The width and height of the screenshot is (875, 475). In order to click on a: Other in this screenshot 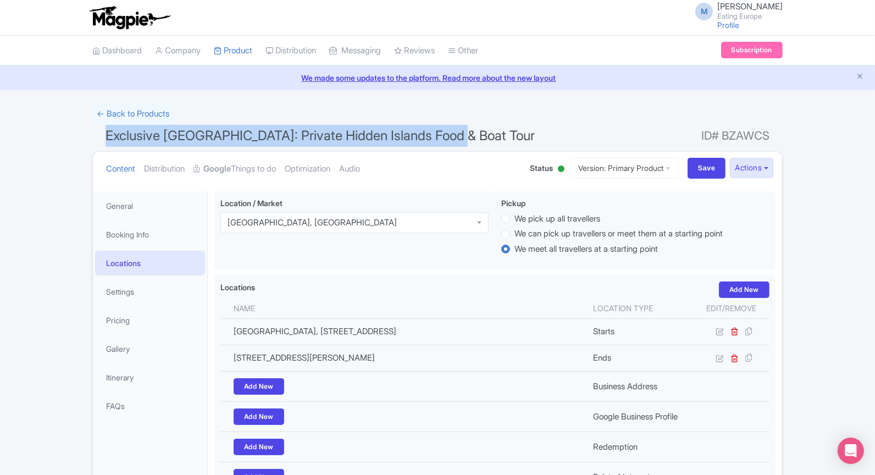, I will do `click(463, 51)`.